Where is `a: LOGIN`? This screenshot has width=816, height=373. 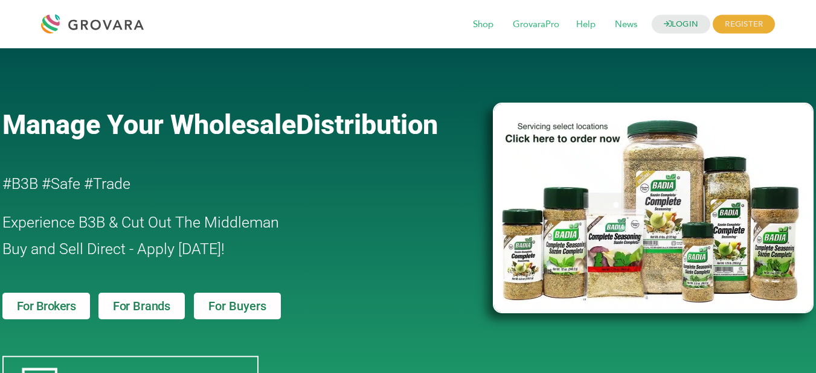
a: LOGIN is located at coordinates (681, 24).